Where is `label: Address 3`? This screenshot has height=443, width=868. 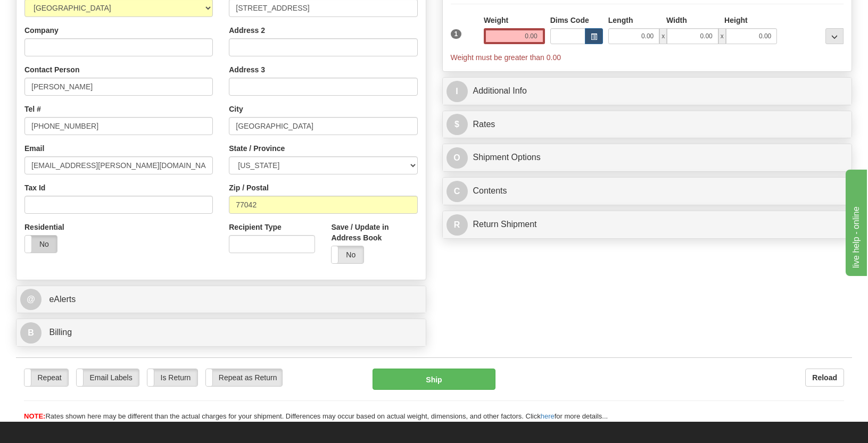
label: Address 3 is located at coordinates (247, 70).